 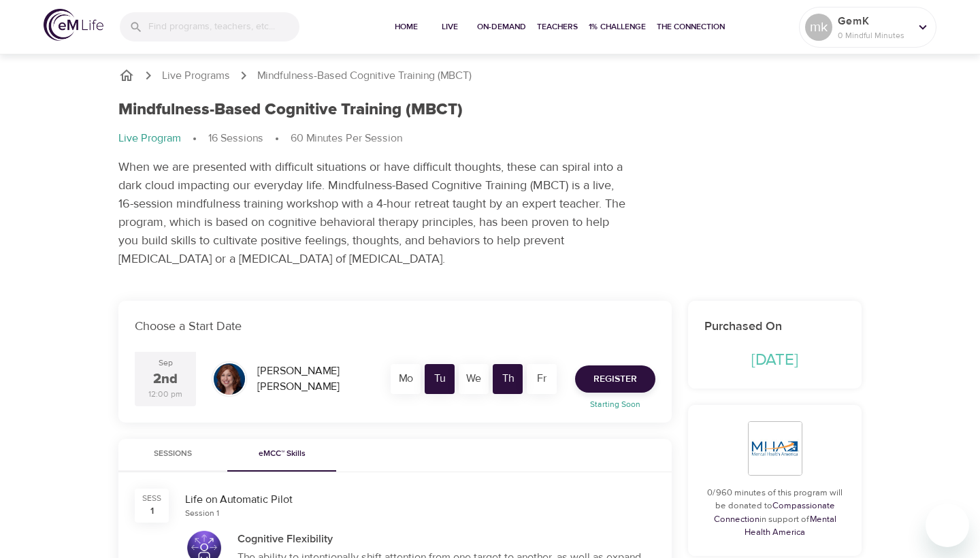 What do you see at coordinates (406, 379) in the screenshot?
I see `div: Mo` at bounding box center [406, 379].